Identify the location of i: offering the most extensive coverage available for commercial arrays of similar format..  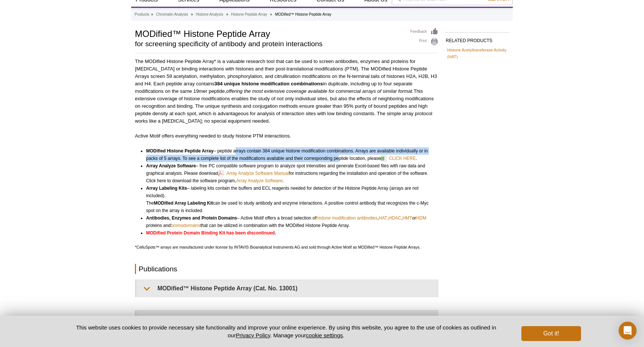
(320, 91).